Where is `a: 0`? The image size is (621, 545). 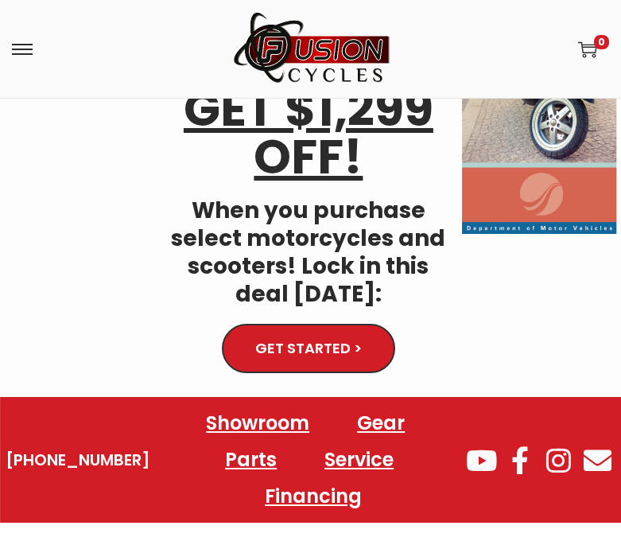
a: 0 is located at coordinates (588, 49).